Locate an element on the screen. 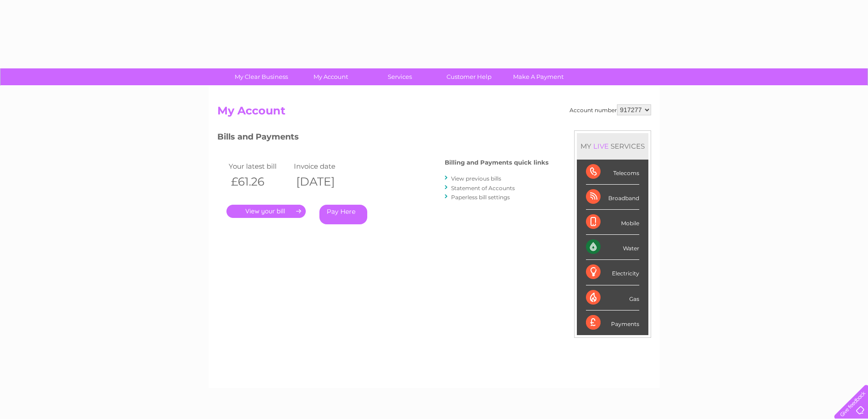 The height and width of the screenshot is (419, 868). a: My Account is located at coordinates (330, 77).